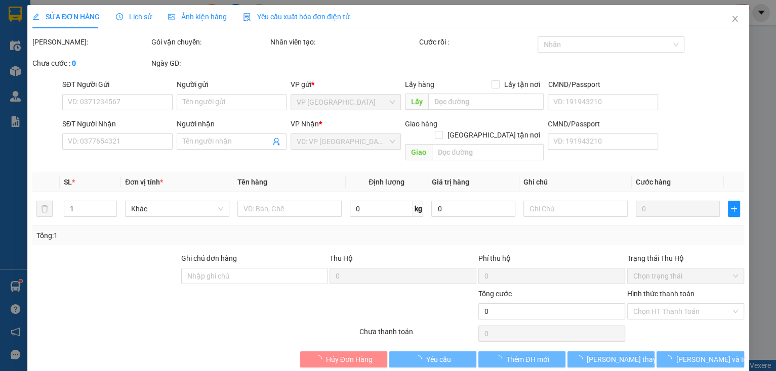 Image resolution: width=776 pixels, height=371 pixels. Describe the element at coordinates (134, 17) in the screenshot. I see `span: Lịch sử` at that location.